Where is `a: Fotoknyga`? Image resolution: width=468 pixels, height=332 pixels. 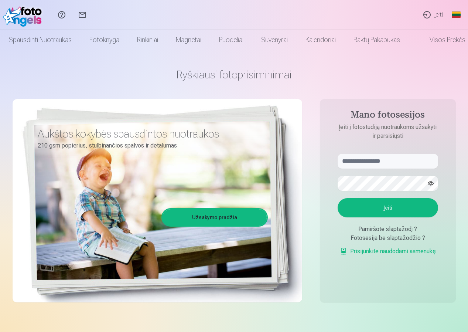 a: Fotoknyga is located at coordinates (104, 40).